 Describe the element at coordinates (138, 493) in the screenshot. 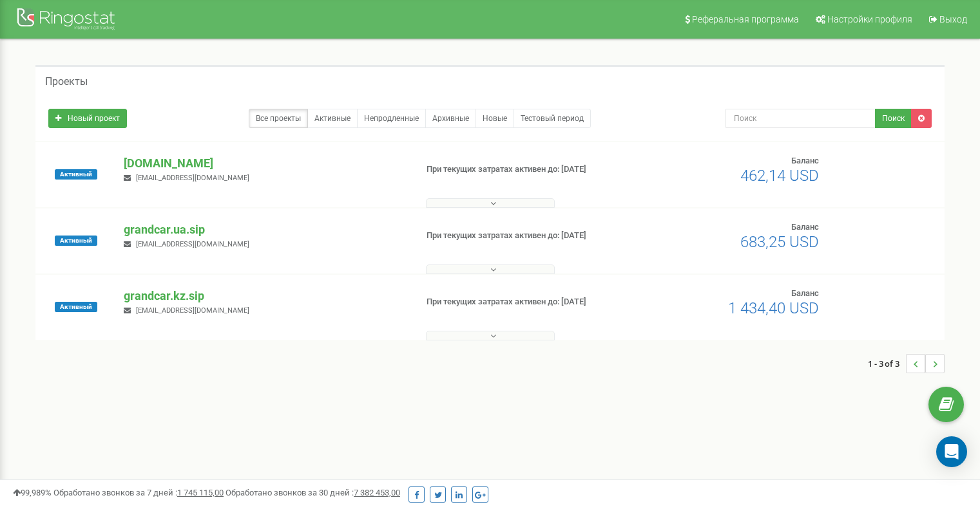

I see `span: Обработано звонков за 7 дней :` at that location.